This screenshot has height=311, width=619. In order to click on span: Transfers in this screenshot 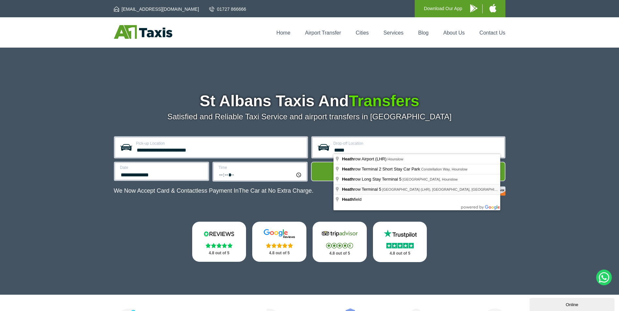, I will do `click(384, 101)`.